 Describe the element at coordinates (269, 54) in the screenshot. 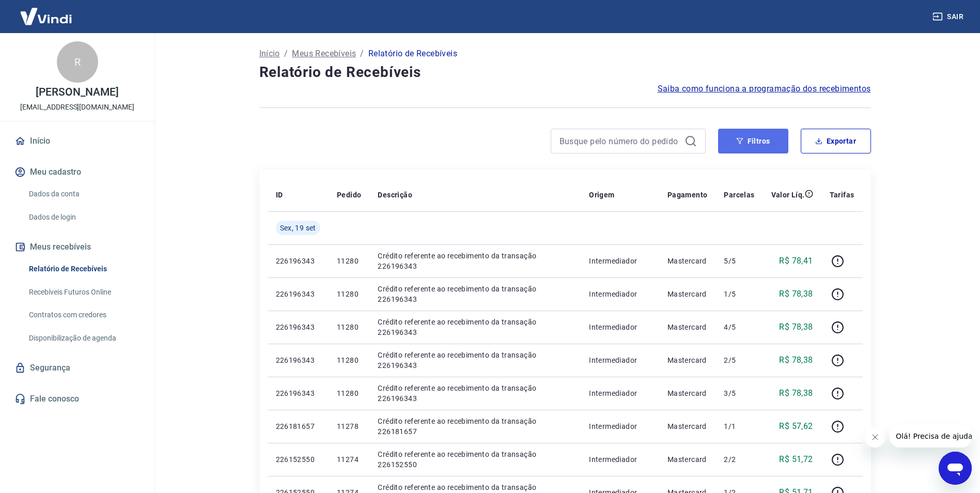

I see `p: Início` at that location.